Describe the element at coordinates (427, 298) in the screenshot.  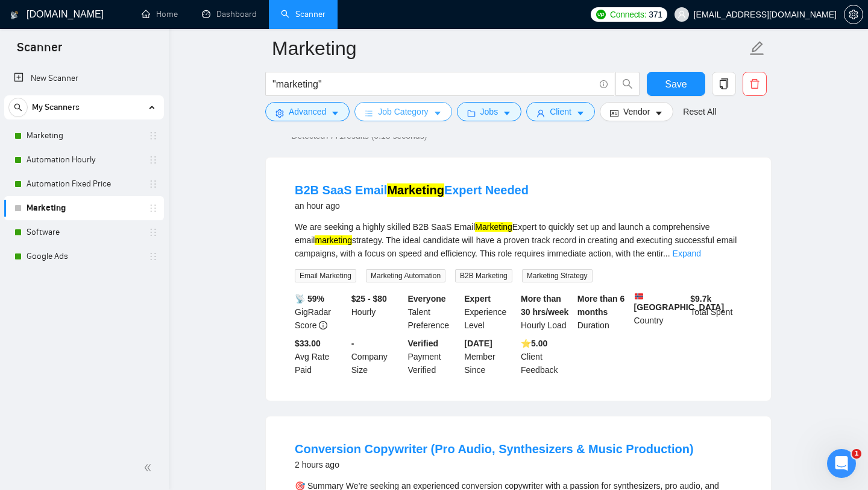
I see `b: Everyone` at that location.